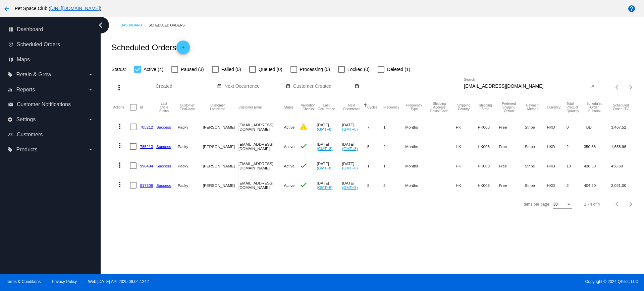  Describe the element at coordinates (231, 69) in the screenshot. I see `span: Failed (0)` at that location.